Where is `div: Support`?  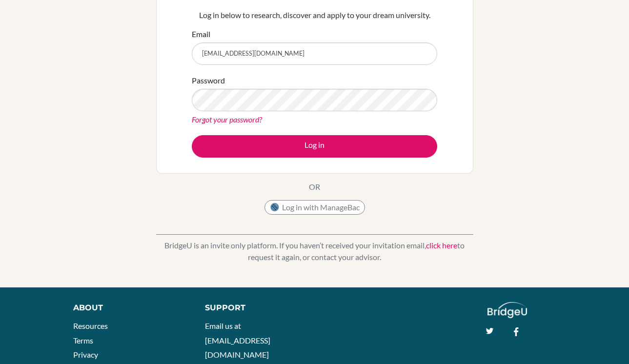 div: Support is located at coordinates (255, 308).